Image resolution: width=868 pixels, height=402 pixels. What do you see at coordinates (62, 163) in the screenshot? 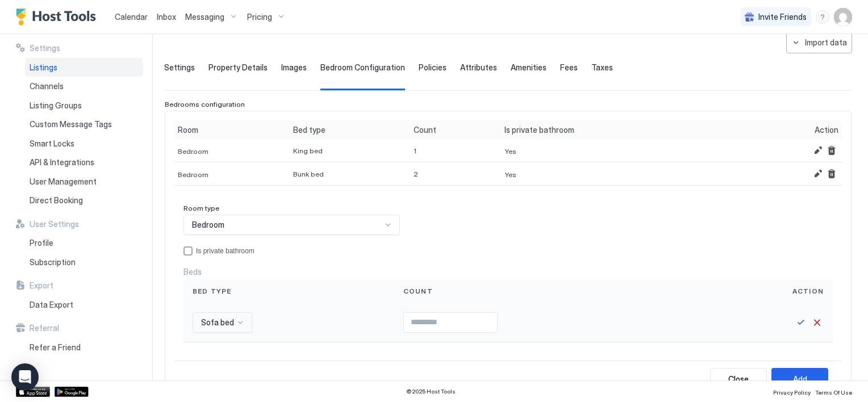
I see `span: API & Integrations` at bounding box center [62, 163].